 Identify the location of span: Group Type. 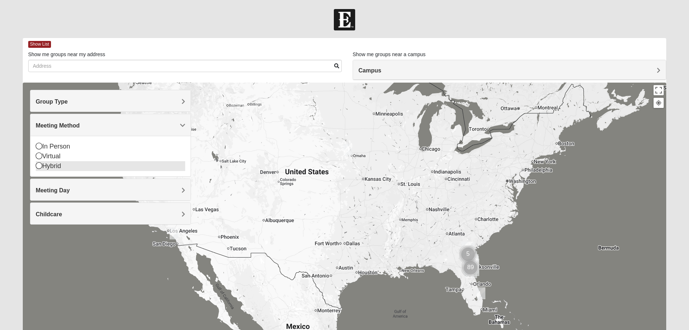
(52, 101).